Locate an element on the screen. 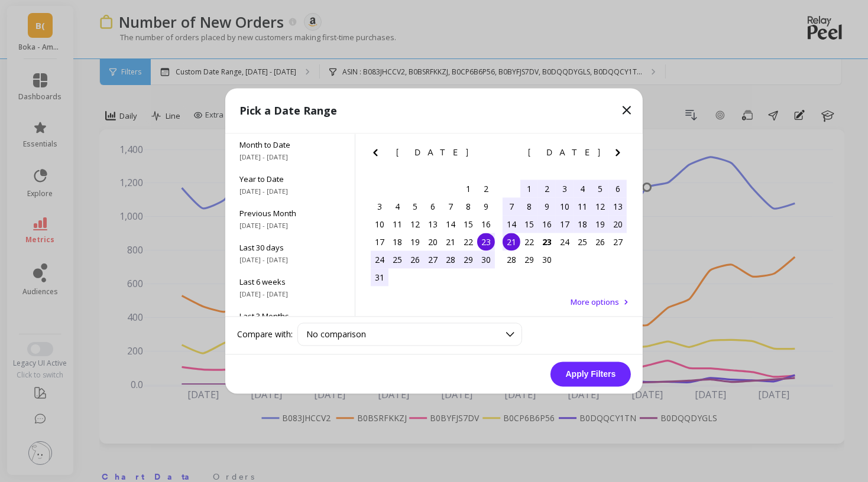  div: Choose Friday, September 26th, 2025 is located at coordinates (601, 243).